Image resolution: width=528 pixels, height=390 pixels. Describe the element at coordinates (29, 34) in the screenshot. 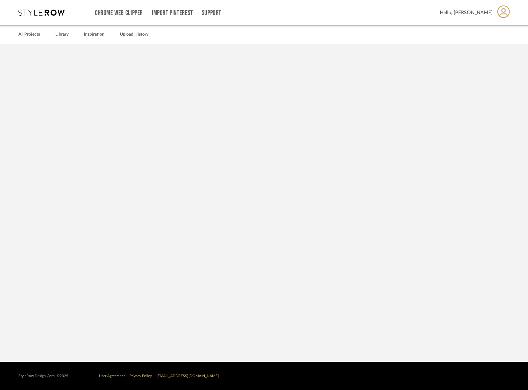

I see `a: All Projects` at that location.